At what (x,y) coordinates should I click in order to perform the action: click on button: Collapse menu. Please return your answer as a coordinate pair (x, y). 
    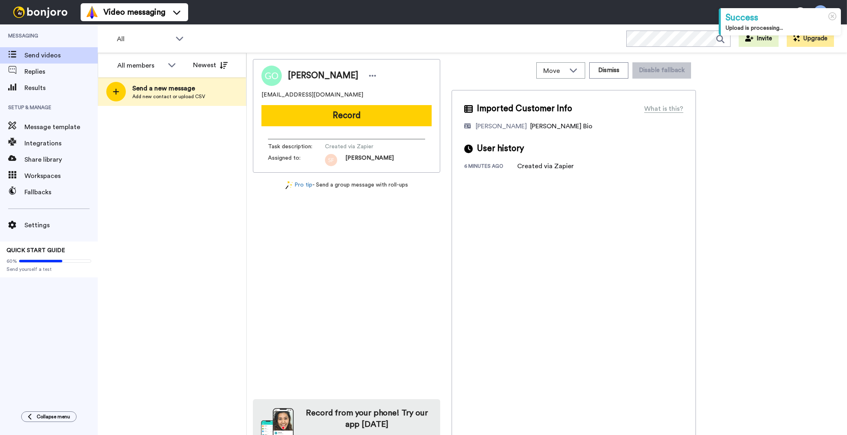
    Looking at the image, I should click on (49, 416).